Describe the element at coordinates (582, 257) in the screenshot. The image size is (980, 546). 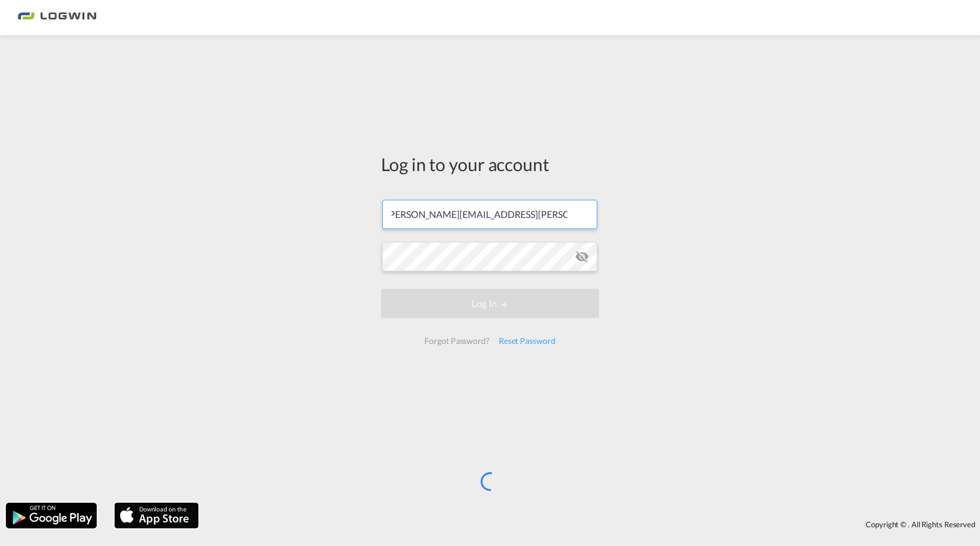
I see `md-icon: icon-eye-off` at that location.